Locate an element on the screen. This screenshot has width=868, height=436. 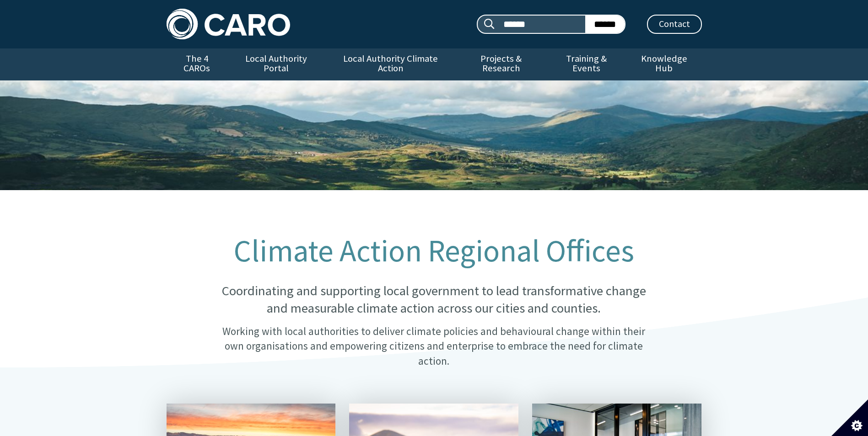
img: Caro logo is located at coordinates (229, 23).